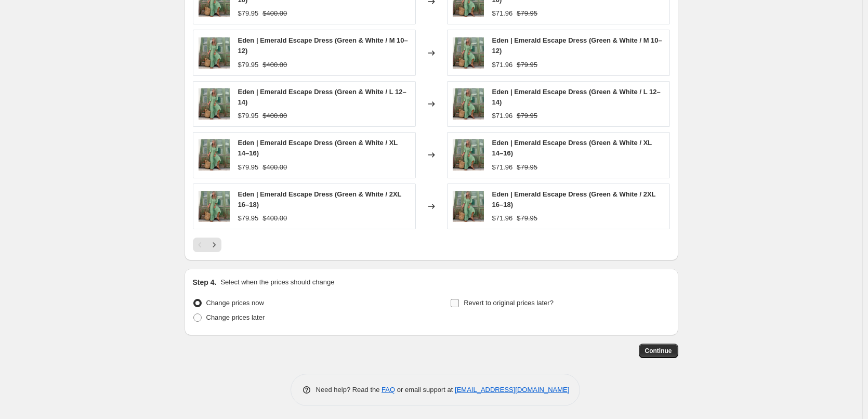  Describe the element at coordinates (389, 389) in the screenshot. I see `a: FAQ` at that location.